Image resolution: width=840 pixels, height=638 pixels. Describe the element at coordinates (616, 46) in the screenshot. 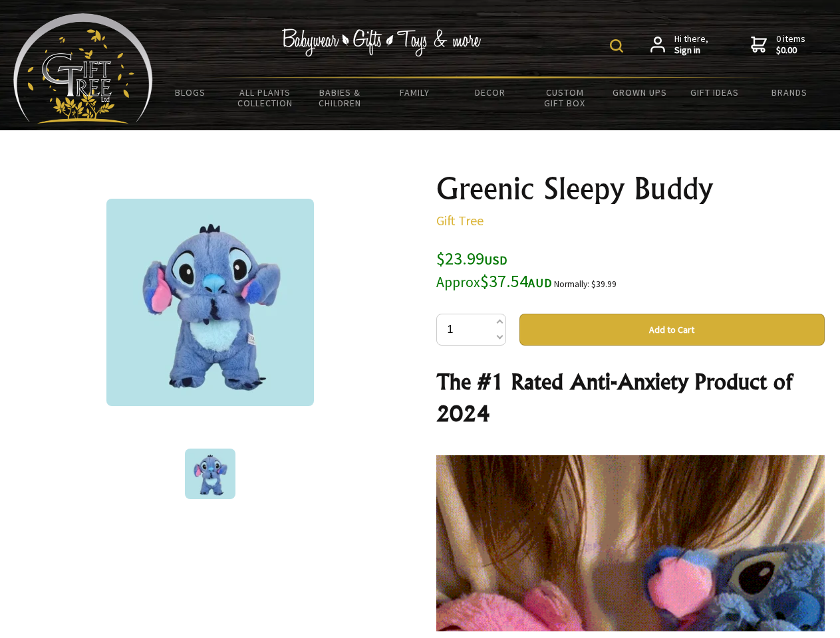

I see `img: product search` at that location.